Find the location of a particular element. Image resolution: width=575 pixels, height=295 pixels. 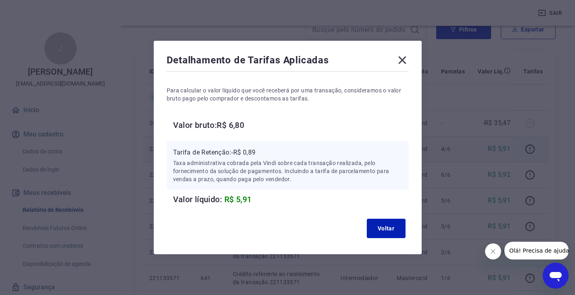

p: Taxa administrativa cobrada pela Vindi sobre cada transação realizada, pelo fornecimento da soluç... is located at coordinates (288, 171).